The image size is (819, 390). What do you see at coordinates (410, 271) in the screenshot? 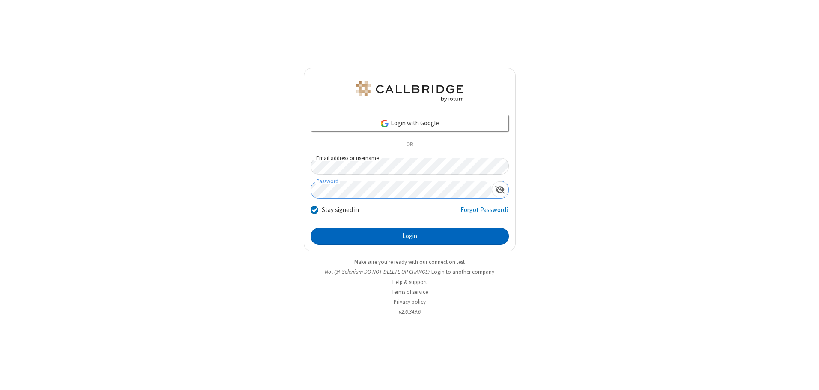
I see `li: Not QA Selenium DO NOT DELETE OR CHANGE?` at bounding box center [410, 271].